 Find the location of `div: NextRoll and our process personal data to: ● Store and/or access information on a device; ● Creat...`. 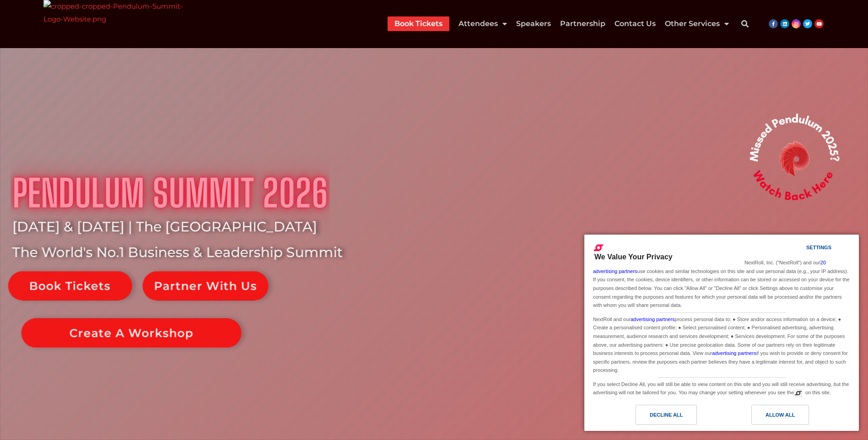

div: NextRoll and our process personal data to: ● Store and/or access information on a device; ● Creat... is located at coordinates (721, 344).